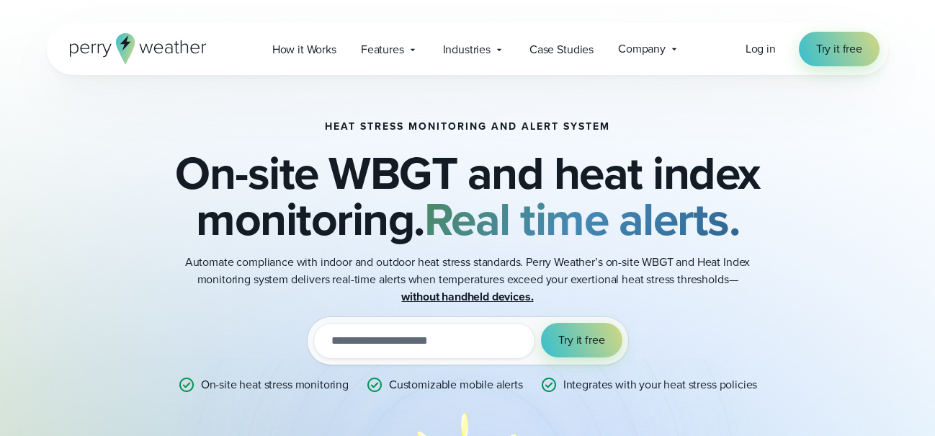  Describe the element at coordinates (467, 196) in the screenshot. I see `h2: On-site WBGT and heat index monitoring.` at that location.